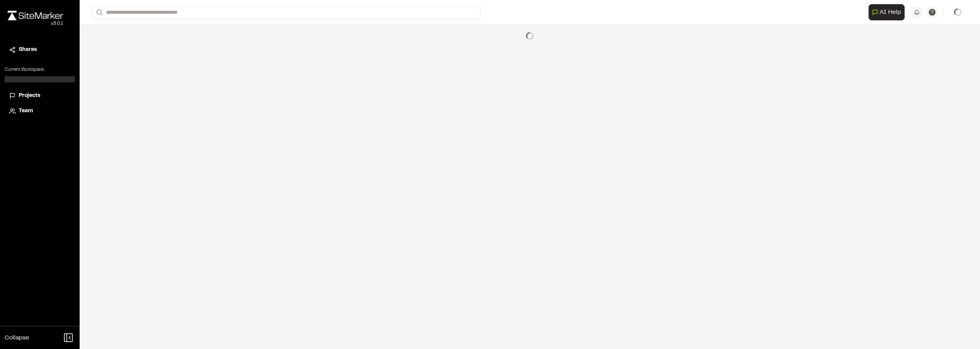  Describe the element at coordinates (35, 15) in the screenshot. I see `img: rebrand.png` at that location.